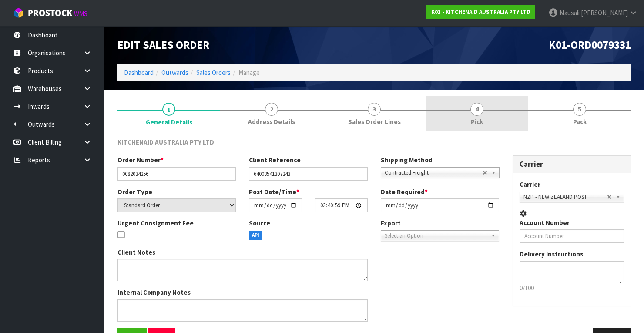 This screenshot has width=644, height=333. What do you see at coordinates (135, 192) in the screenshot?
I see `label: Order Type` at bounding box center [135, 192].